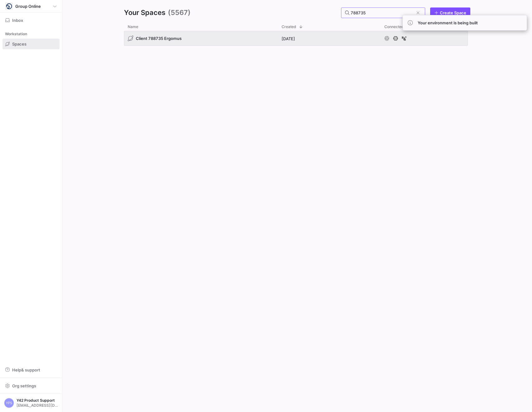  What do you see at coordinates (9, 403) in the screenshot?
I see `div: YPS` at bounding box center [9, 403].